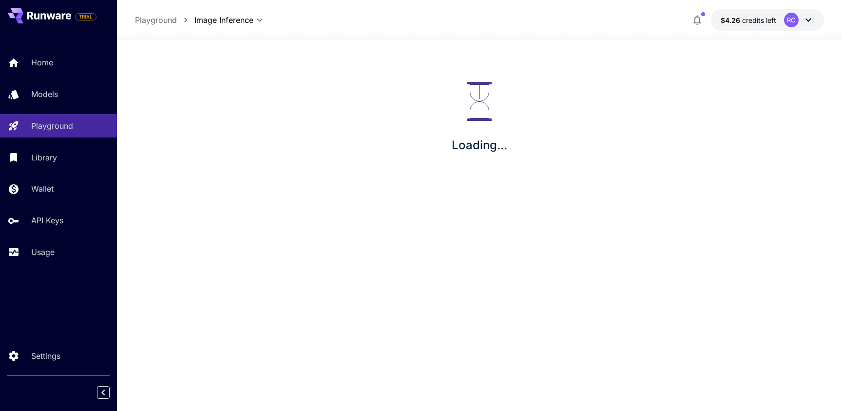 This screenshot has height=411, width=842. What do you see at coordinates (44, 157) in the screenshot?
I see `p: Library` at bounding box center [44, 157].